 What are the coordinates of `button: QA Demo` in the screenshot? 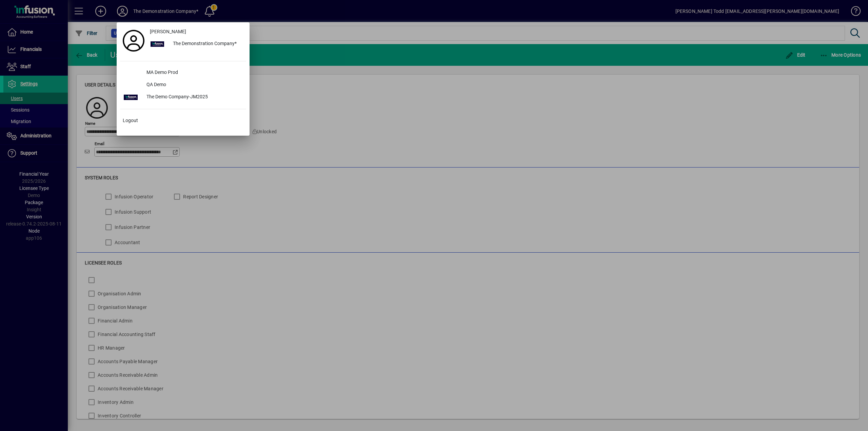 It's located at (183, 85).